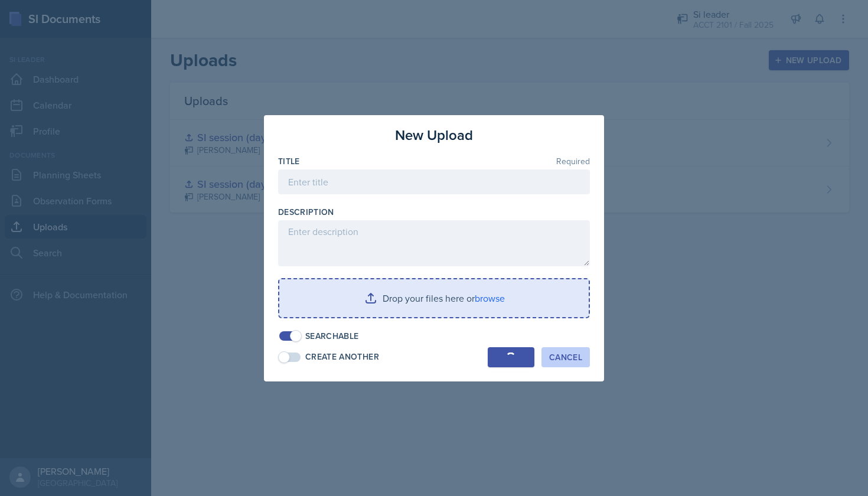 The width and height of the screenshot is (868, 496). What do you see at coordinates (342, 357) in the screenshot?
I see `div: Create Another` at bounding box center [342, 357].